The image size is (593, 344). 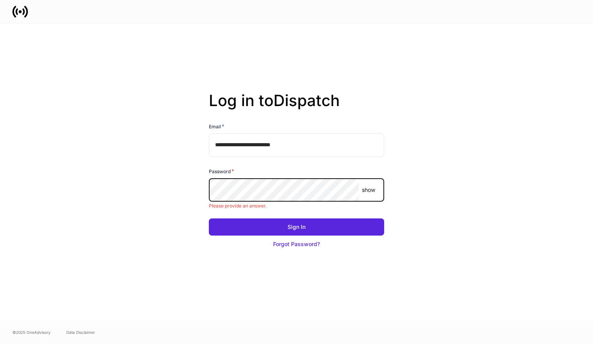 I want to click on div: Forgot Password?, so click(x=297, y=244).